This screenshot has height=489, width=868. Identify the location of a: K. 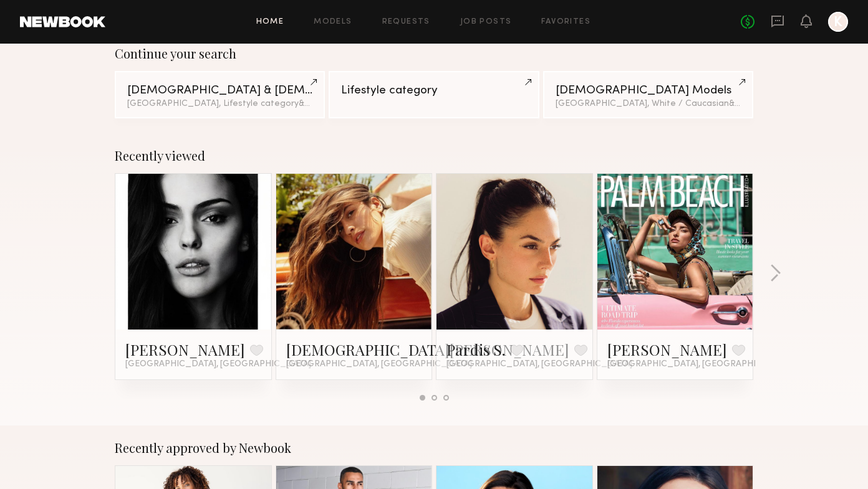
(838, 22).